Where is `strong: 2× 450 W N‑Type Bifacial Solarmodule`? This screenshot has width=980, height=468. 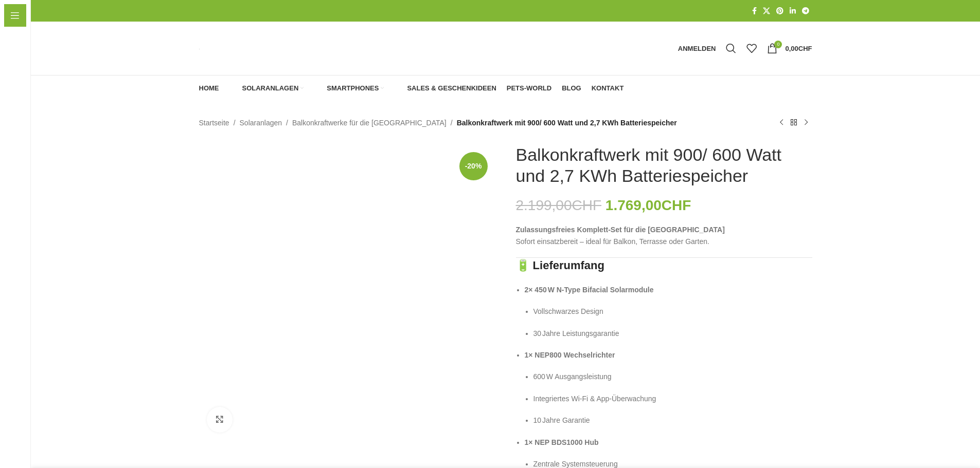 strong: 2× 450 W N‑Type Bifacial Solarmodule is located at coordinates (589, 290).